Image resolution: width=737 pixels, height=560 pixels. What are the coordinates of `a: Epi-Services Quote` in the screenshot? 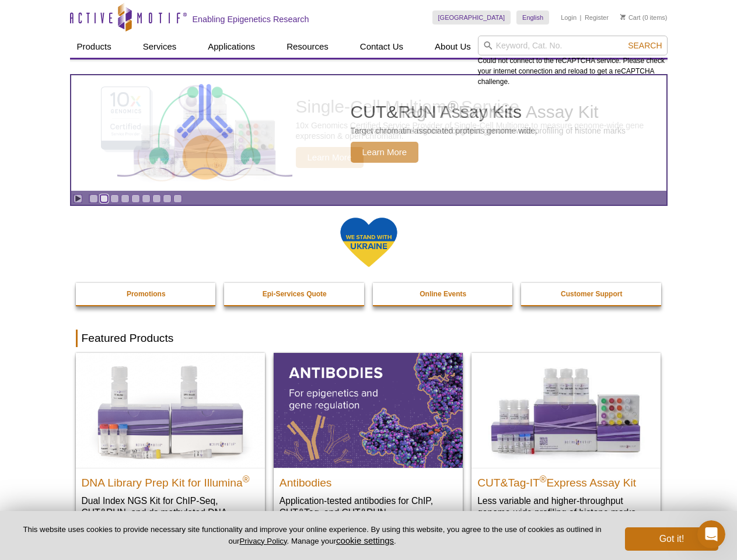 It's located at (295, 294).